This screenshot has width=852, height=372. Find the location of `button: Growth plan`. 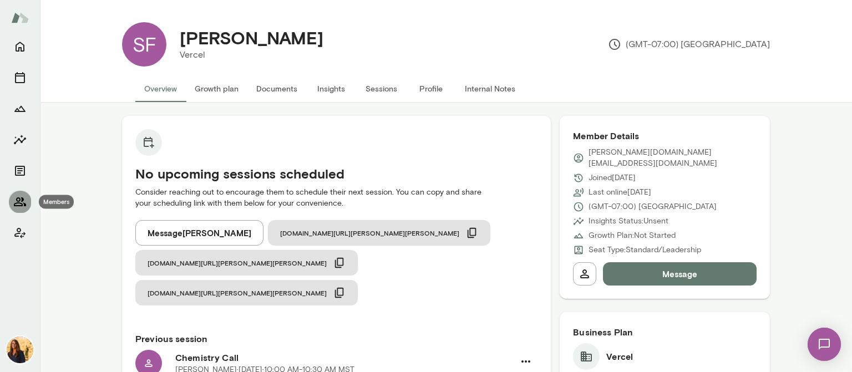

button: Growth plan is located at coordinates (216, 89).